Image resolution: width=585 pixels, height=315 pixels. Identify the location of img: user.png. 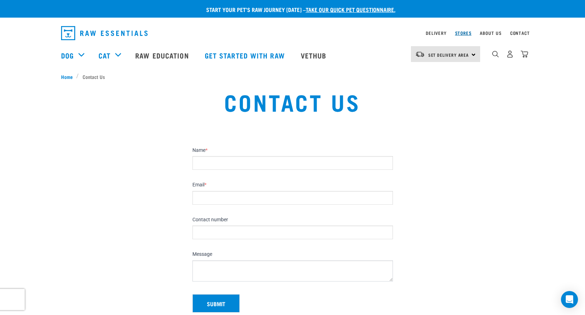
(509, 54).